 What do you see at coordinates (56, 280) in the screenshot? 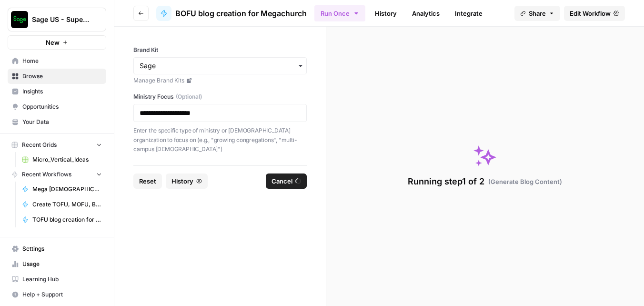
I see `a: Learning Hub` at bounding box center [56, 280].